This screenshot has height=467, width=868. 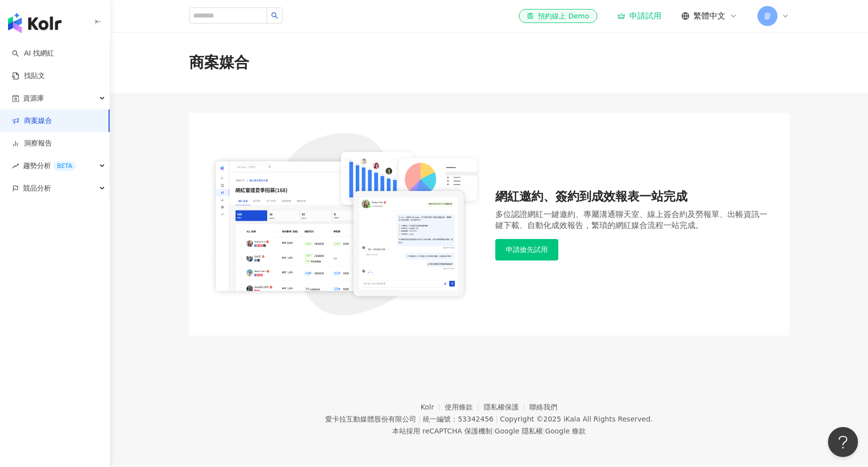 I want to click on div: Copyright © 2025 All Rights Reserved., so click(x=576, y=419).